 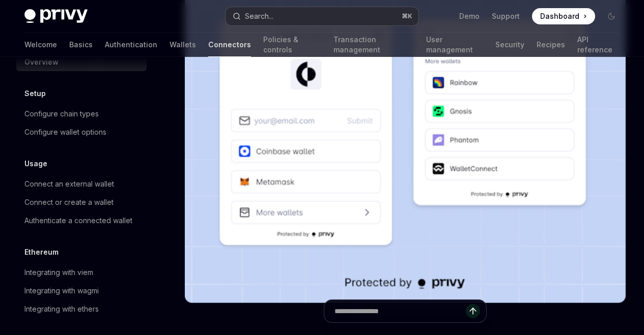 I want to click on div: Connect or create a wallet, so click(x=69, y=202).